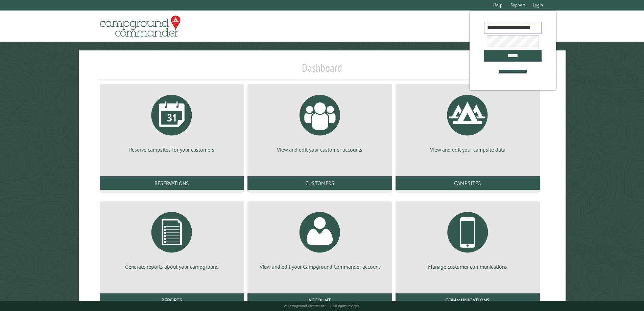  What do you see at coordinates (467, 183) in the screenshot?
I see `a: Campsites` at bounding box center [467, 183].